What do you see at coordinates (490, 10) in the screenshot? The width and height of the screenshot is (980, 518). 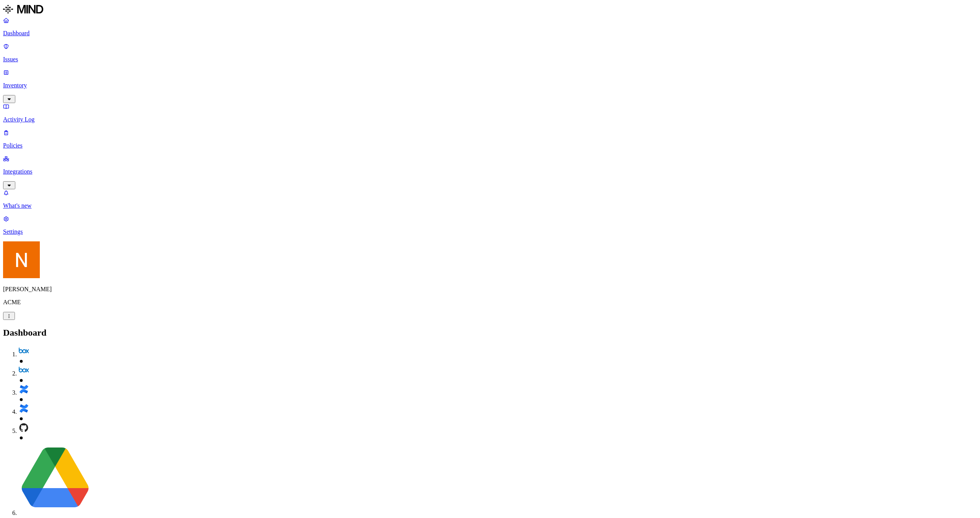 I see `a: MIND` at bounding box center [490, 10].